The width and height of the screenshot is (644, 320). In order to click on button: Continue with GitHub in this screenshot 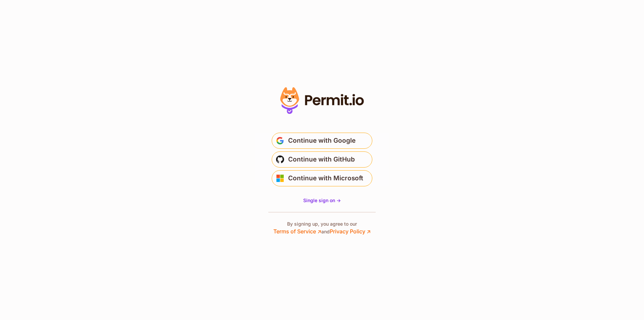, I will do `click(322, 160)`.